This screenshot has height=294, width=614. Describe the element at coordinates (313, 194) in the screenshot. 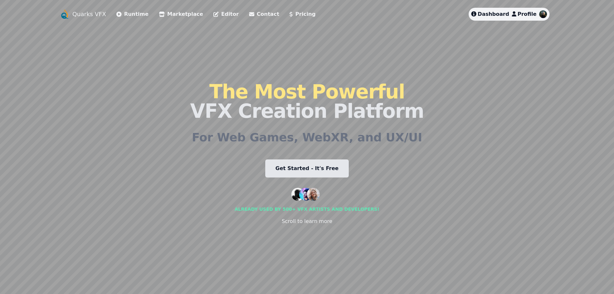

I see `img: customer 3` at that location.